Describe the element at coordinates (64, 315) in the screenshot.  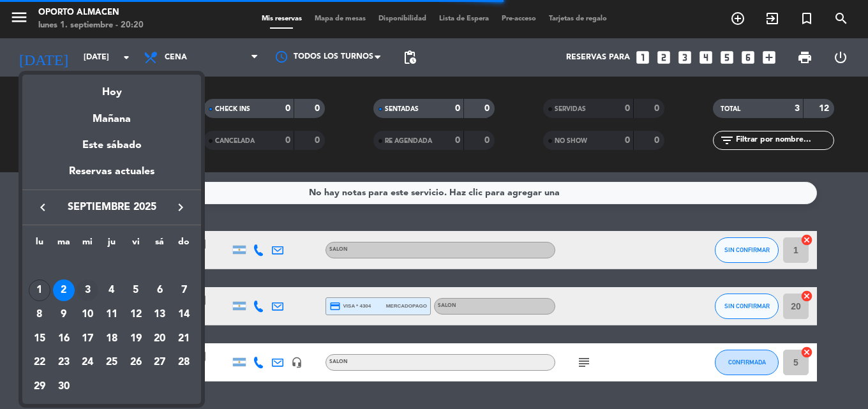
I see `div: 9` at that location.